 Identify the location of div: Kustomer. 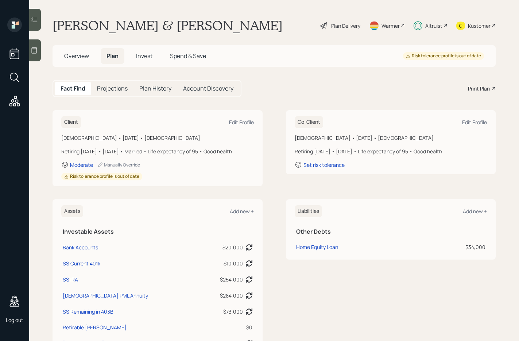
(479, 26).